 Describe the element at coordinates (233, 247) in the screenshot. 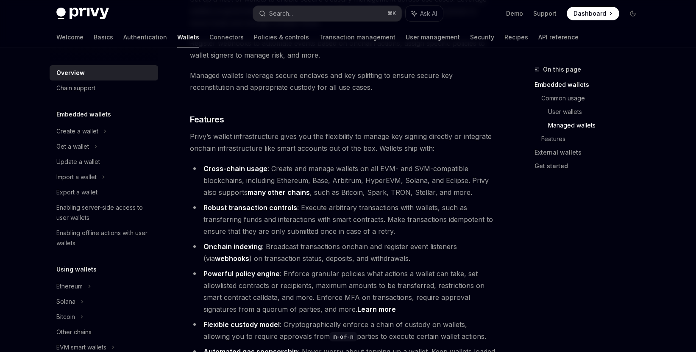

I see `strong: Onchain indexing` at that location.